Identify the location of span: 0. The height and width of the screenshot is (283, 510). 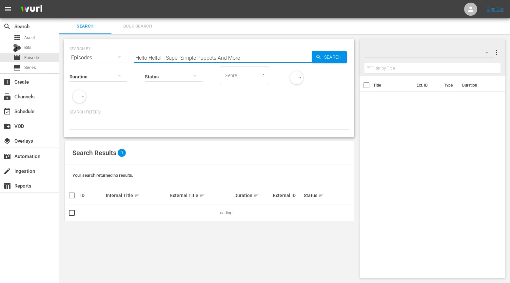
(122, 153).